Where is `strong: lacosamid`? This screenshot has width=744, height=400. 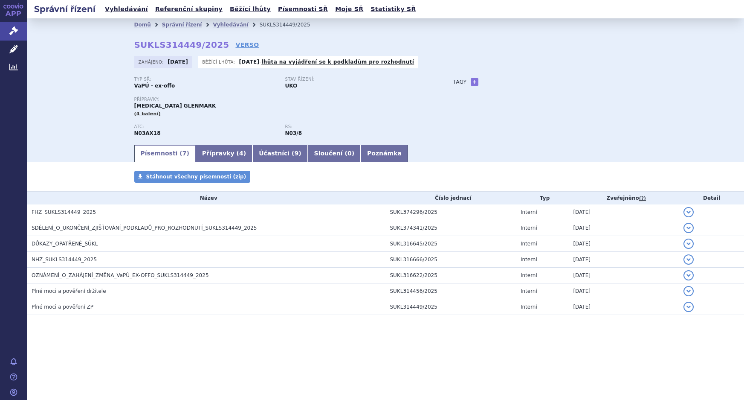
strong: lacosamid is located at coordinates (293, 133).